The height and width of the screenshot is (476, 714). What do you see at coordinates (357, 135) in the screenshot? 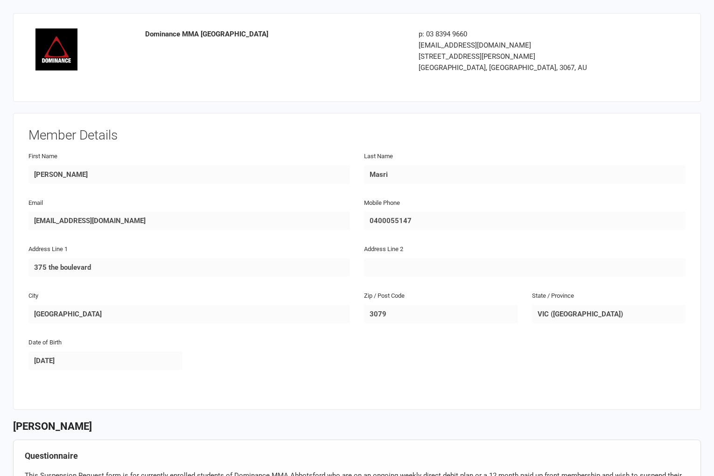
I see `h3: Member Details` at bounding box center [357, 135].